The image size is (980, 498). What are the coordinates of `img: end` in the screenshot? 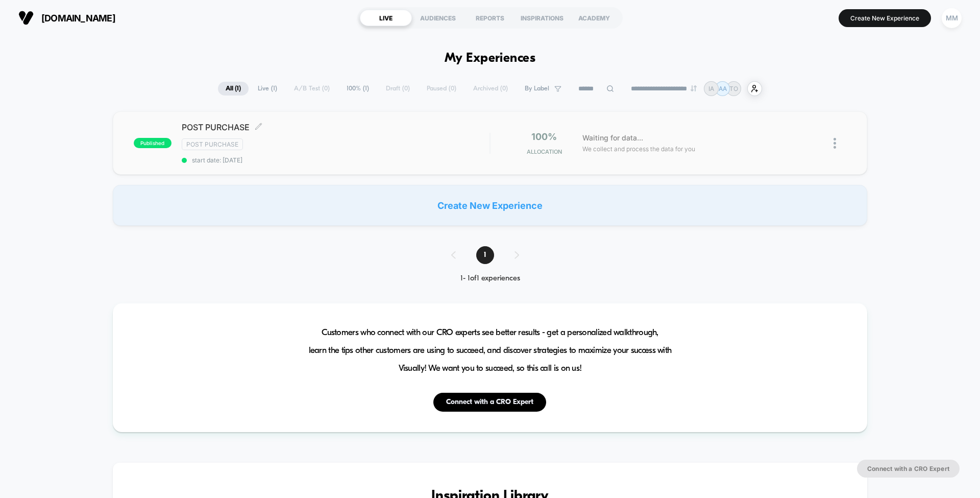 It's located at (693, 88).